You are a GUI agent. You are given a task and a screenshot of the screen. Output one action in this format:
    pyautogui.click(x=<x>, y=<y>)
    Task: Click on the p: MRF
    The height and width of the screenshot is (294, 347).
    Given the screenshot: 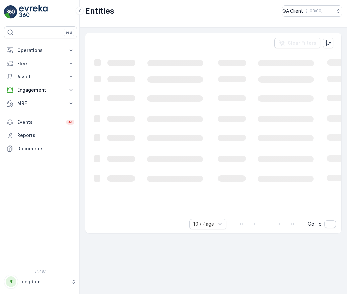 What is the action you would take?
    pyautogui.click(x=40, y=103)
    